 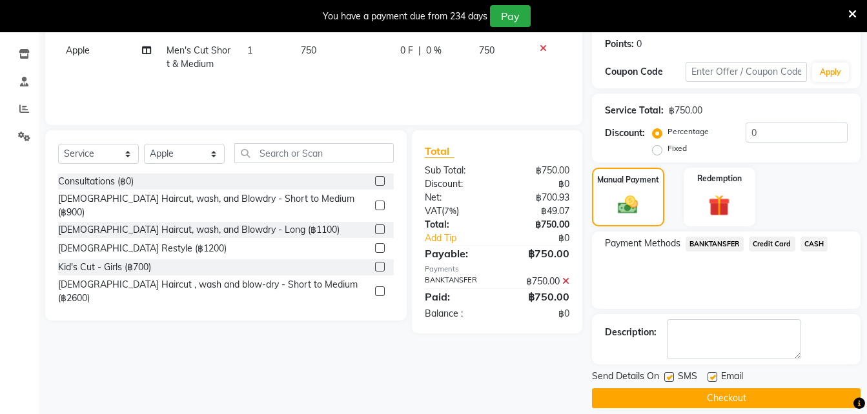 I want to click on span: Send Details On, so click(x=625, y=378).